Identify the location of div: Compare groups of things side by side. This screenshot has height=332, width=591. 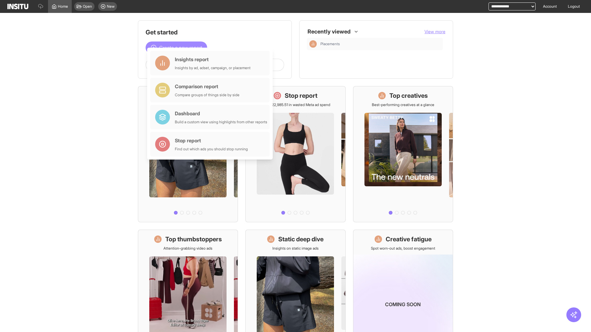
(207, 95).